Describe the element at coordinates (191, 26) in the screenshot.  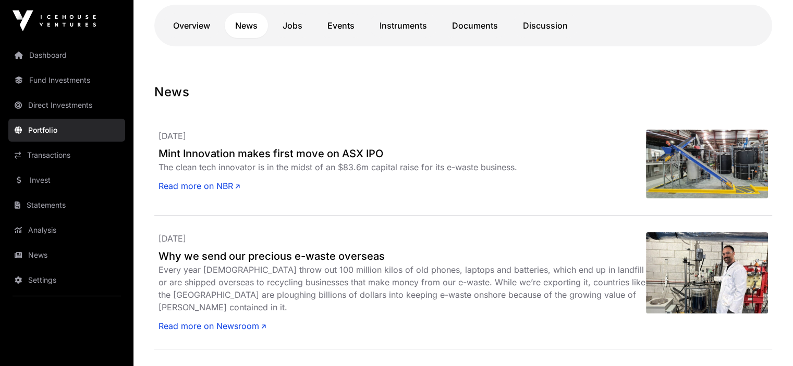
I see `a: Overview` at that location.